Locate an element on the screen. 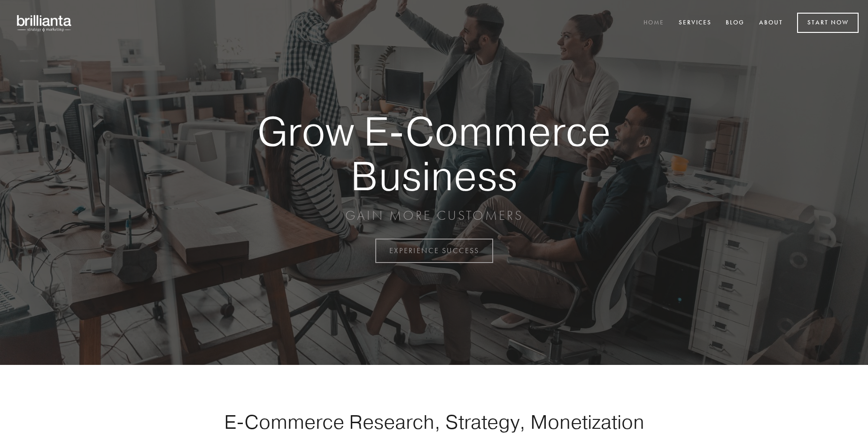 This screenshot has width=868, height=441. img: brillianta - research, strategy, marketing is located at coordinates (44, 23).